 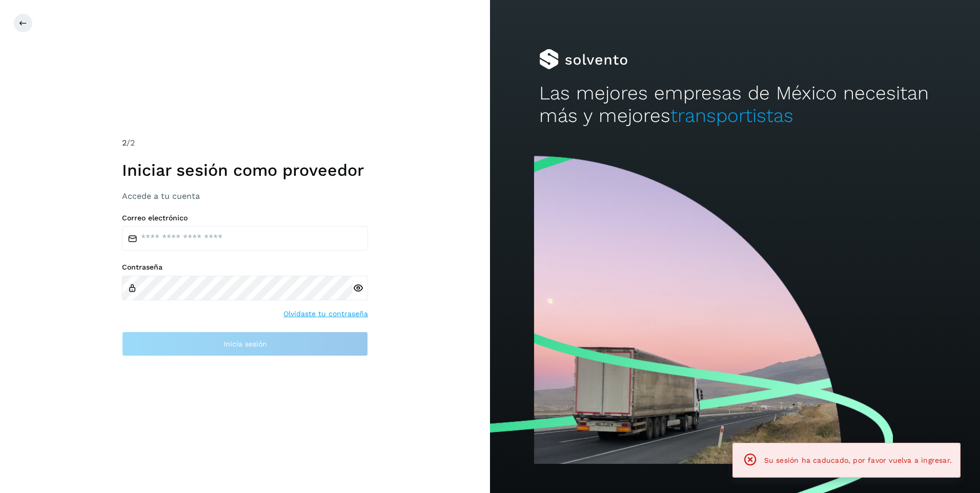 What do you see at coordinates (732, 115) in the screenshot?
I see `span: transportistas` at bounding box center [732, 115].